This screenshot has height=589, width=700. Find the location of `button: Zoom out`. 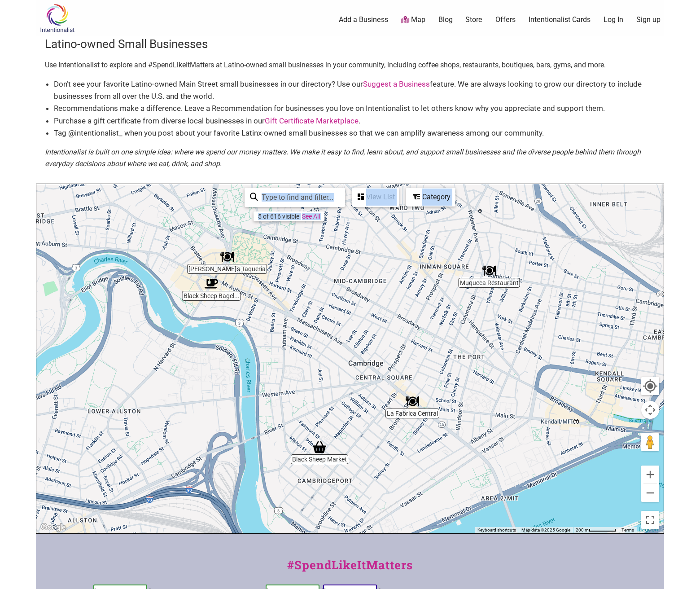

button: Zoom out is located at coordinates (650, 493).